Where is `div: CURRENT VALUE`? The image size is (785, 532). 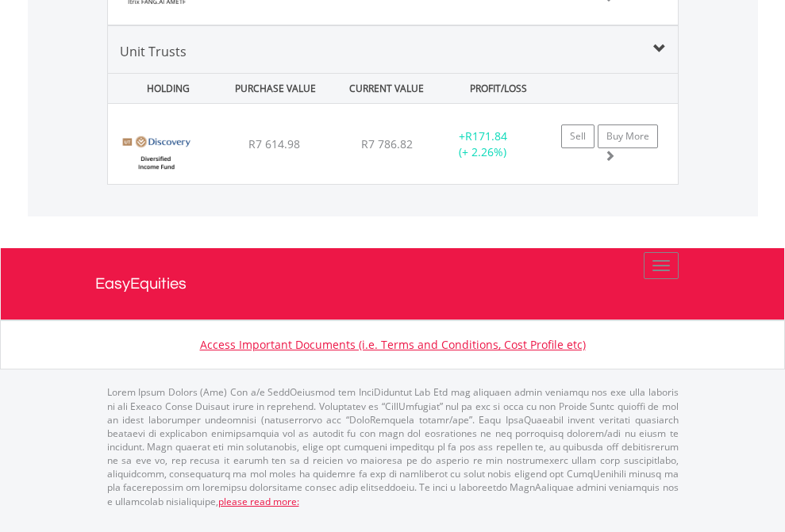 div: CURRENT VALUE is located at coordinates (386, 88).